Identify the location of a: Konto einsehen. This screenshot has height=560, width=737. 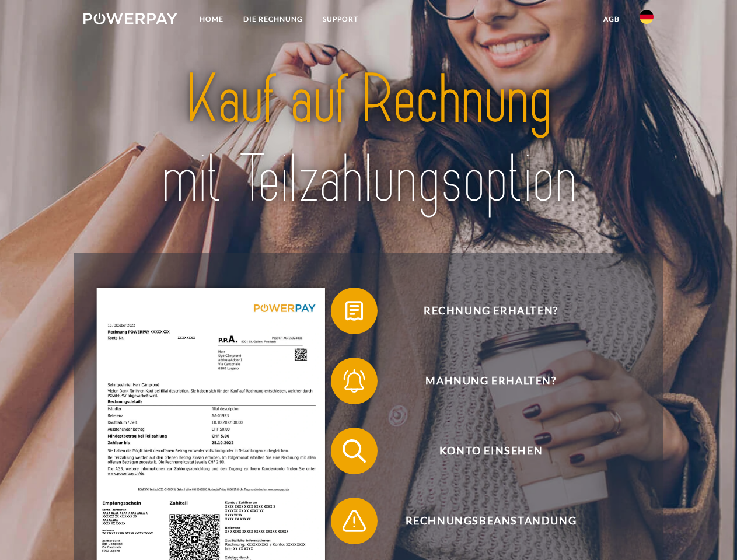
(483, 451).